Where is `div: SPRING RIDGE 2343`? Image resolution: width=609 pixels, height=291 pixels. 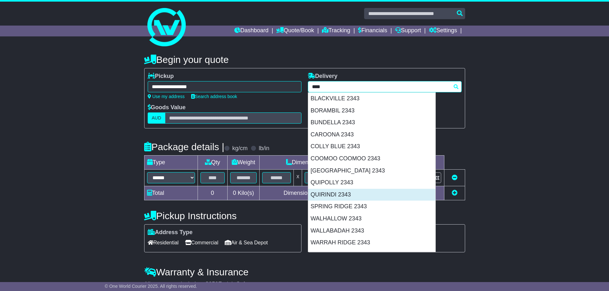
div: SPRING RIDGE 2343 is located at coordinates (372, 207).